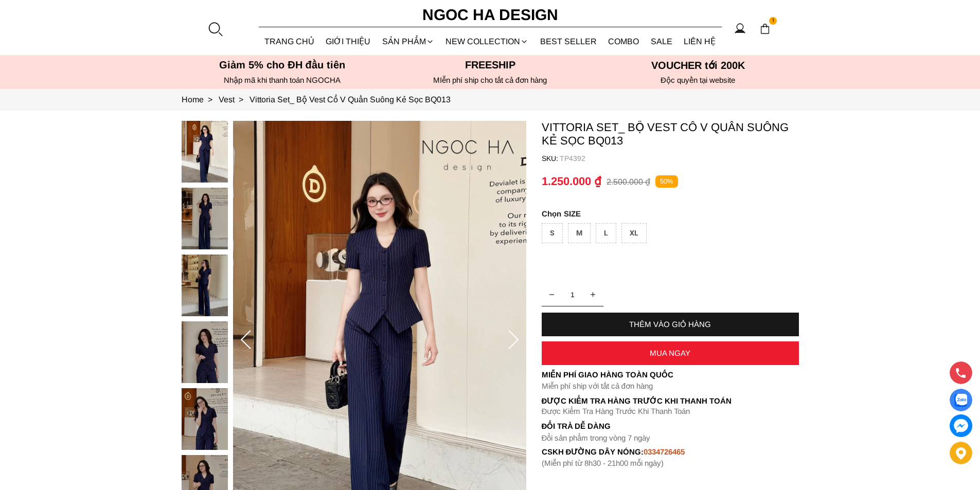 This screenshot has width=980, height=490. What do you see at coordinates (572, 295) in the screenshot?
I see `input: Quantity input` at bounding box center [572, 295].